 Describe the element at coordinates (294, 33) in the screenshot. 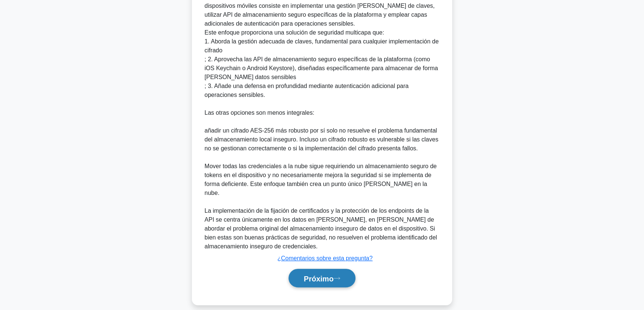

I see `font: Este enfoque proporciona una solución de seguridad multicapa que:` at that location.